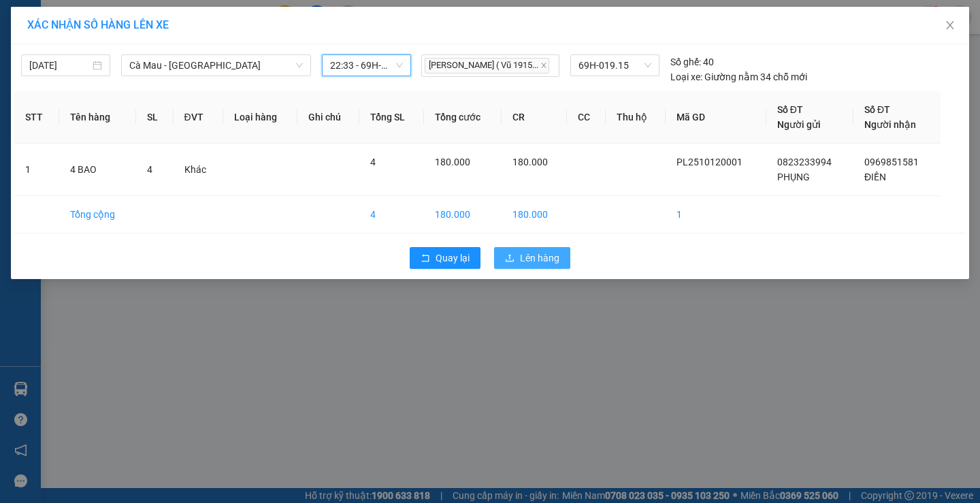 The width and height of the screenshot is (980, 503). I want to click on span: ĐIỀN, so click(875, 177).